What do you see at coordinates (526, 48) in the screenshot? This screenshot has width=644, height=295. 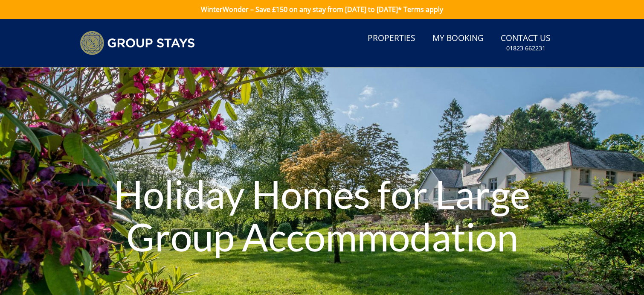 I see `small: 01823 662231` at bounding box center [526, 48].